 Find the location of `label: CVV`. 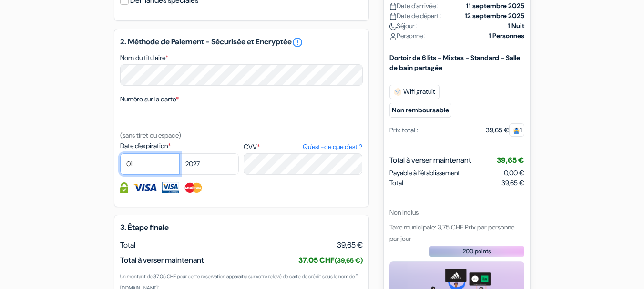

label: CVV is located at coordinates (302, 147).